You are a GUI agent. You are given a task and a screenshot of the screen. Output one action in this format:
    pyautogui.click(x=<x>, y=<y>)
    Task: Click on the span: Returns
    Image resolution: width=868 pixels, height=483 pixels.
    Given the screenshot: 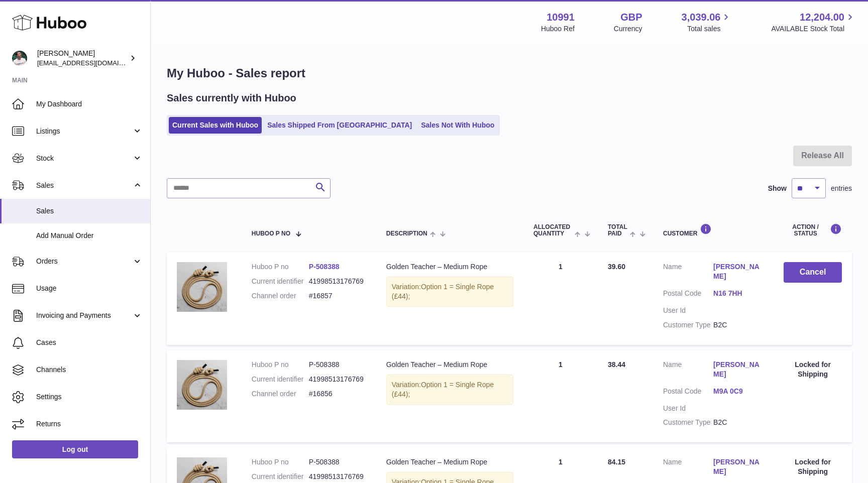 What is the action you would take?
    pyautogui.click(x=89, y=424)
    